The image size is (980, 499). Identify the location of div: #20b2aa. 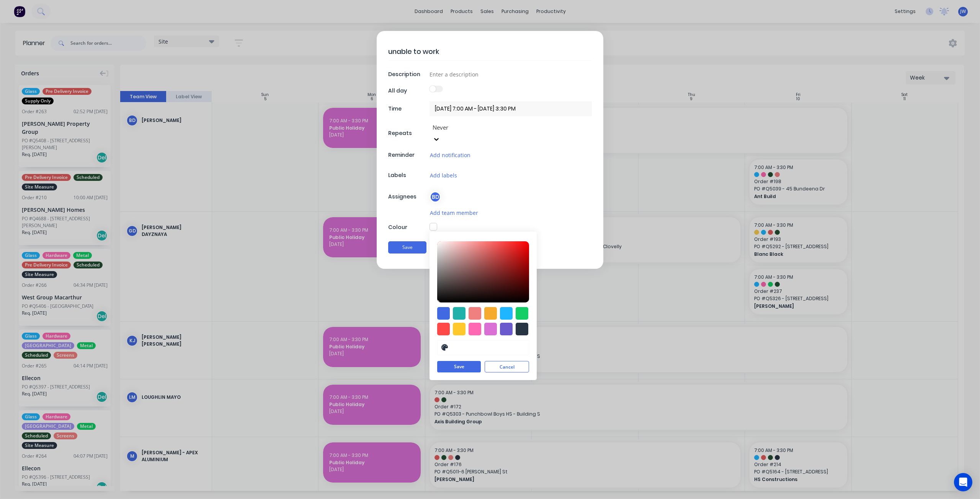
(459, 313).